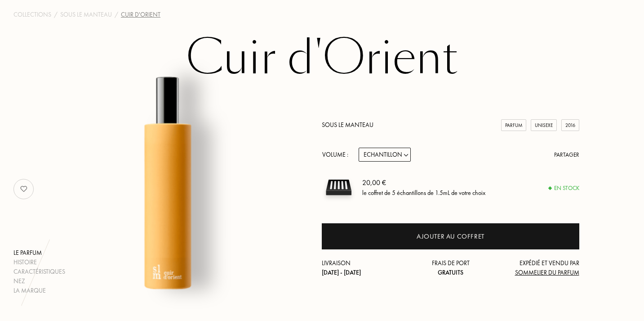 This screenshot has height=321, width=644. What do you see at coordinates (536, 268) in the screenshot?
I see `div: Expédié et vendu par` at bounding box center [536, 268].